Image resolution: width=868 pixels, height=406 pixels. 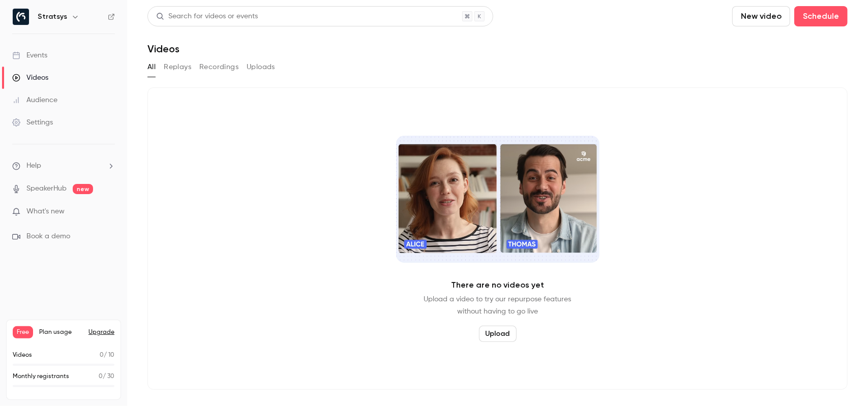 I want to click on span: Help, so click(x=34, y=166).